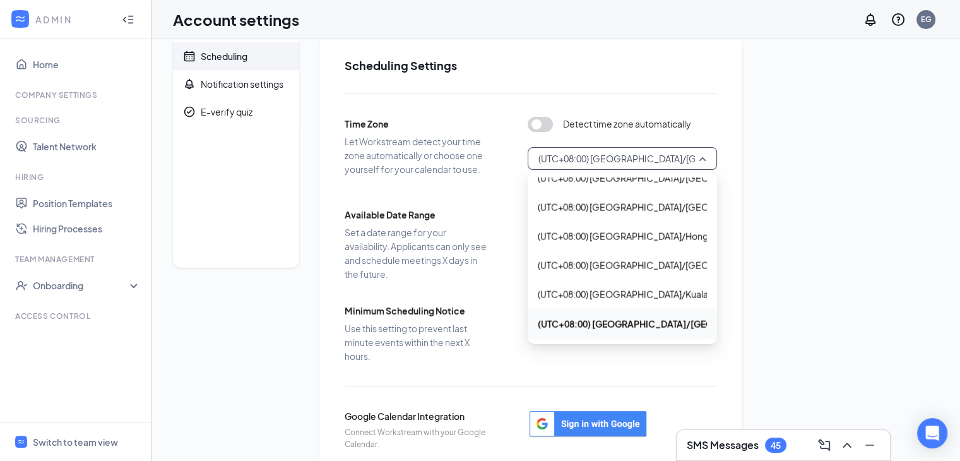  I want to click on span: Let Workstream detect your time zone automatically or choose one yourself for your calendar to use., so click(417, 155).